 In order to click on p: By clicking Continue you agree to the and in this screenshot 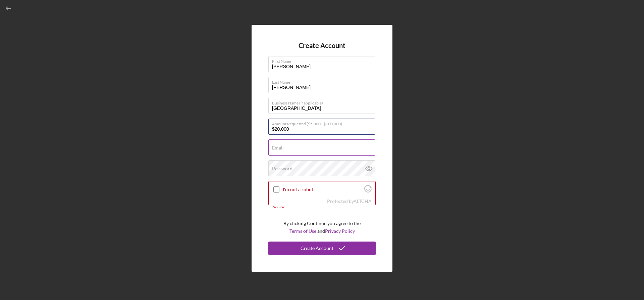, I will do `click(322, 227)`.